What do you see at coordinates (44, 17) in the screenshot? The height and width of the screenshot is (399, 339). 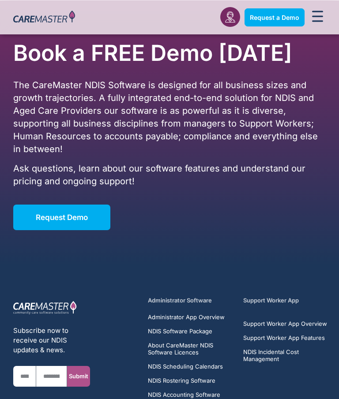 I see `img: CareMaster Logo` at bounding box center [44, 17].